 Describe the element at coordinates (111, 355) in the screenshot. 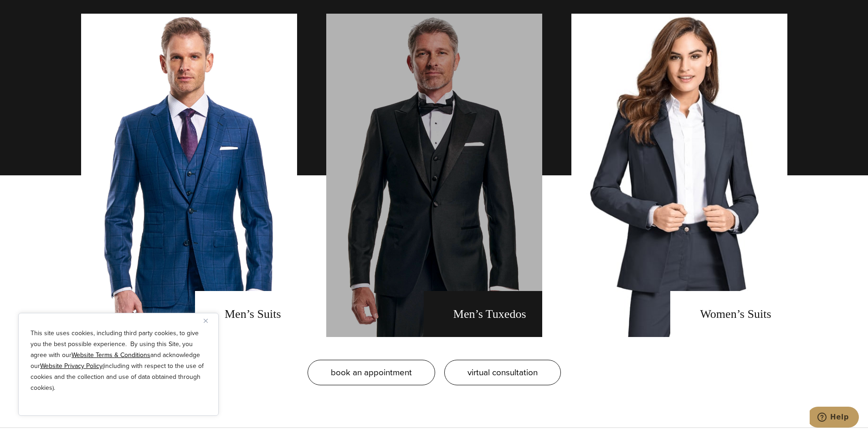

I see `a: Website Terms & Conditions` at that location.